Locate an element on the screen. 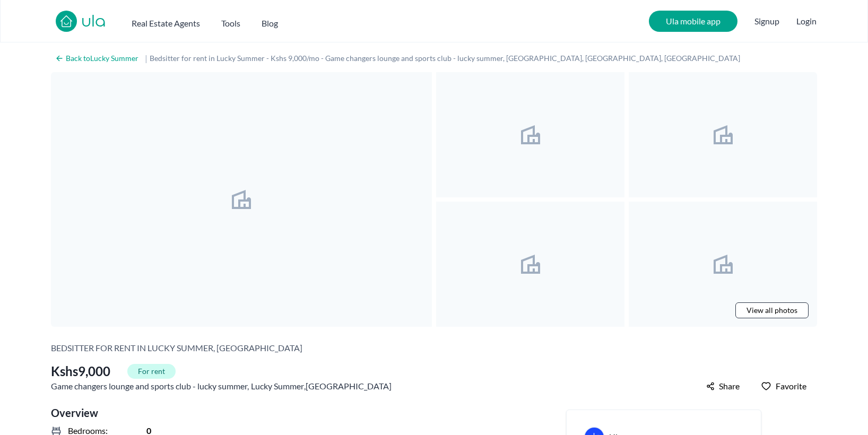 This screenshot has height=435, width=868. button: Login is located at coordinates (806, 21).